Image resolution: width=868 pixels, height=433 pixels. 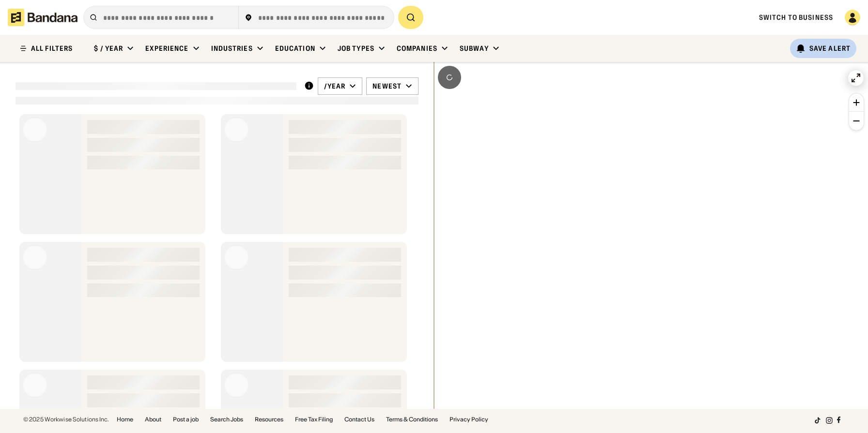 What do you see at coordinates (153, 420) in the screenshot?
I see `a: About` at bounding box center [153, 420].